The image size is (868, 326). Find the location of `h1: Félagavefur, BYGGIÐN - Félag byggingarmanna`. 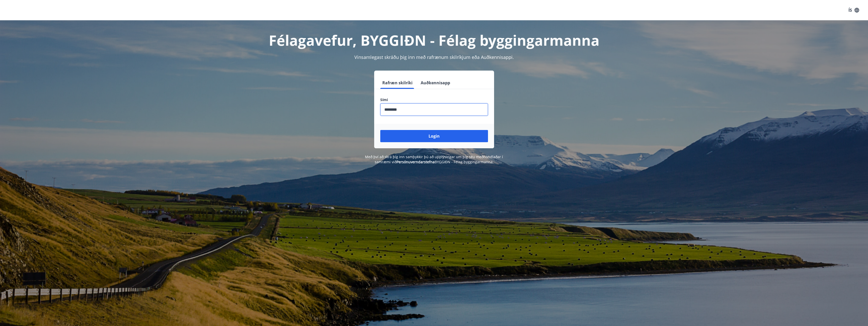

h1: Félagavefur, BYGGIÐN - Félag byggingarmanna is located at coordinates (434, 40).